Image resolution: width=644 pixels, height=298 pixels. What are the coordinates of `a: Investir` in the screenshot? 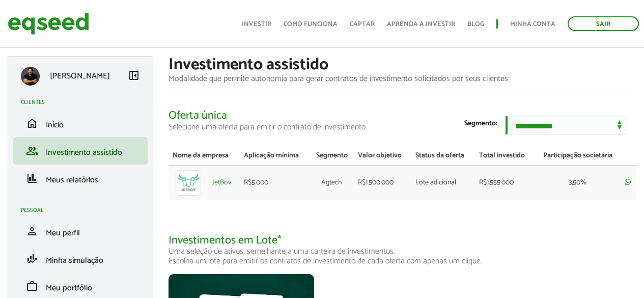 It's located at (256, 24).